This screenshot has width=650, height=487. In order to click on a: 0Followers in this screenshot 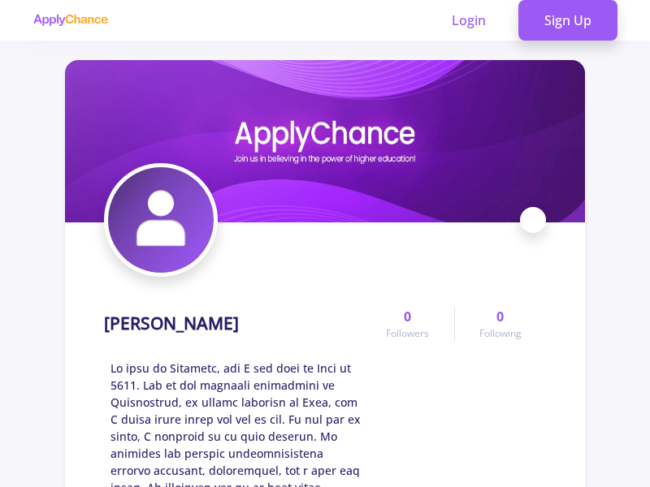, I will do `click(407, 324)`.